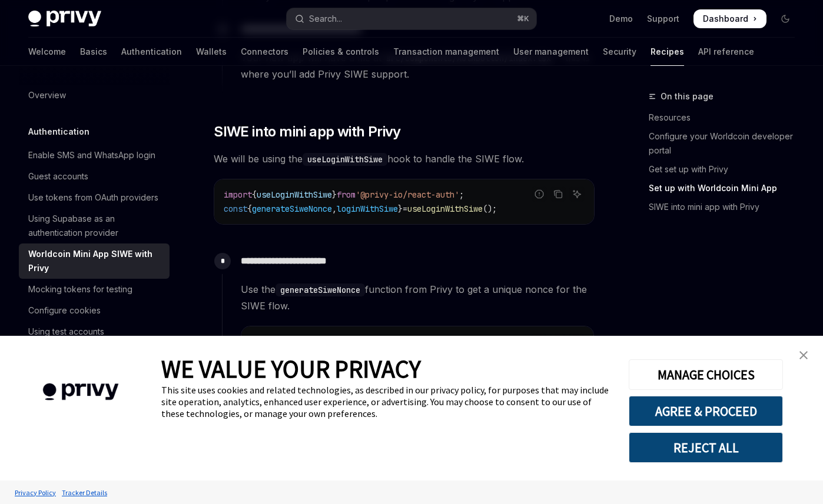 The height and width of the screenshot is (504, 823). I want to click on a: Tracker Details, so click(84, 493).